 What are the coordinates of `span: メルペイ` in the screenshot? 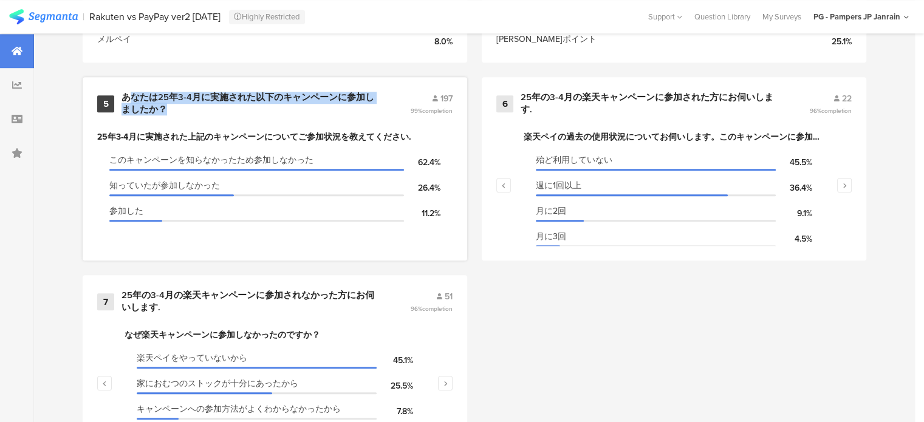 It's located at (114, 39).